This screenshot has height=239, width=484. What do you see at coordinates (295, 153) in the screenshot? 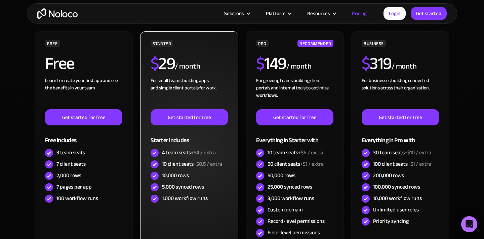
I see `div: 10 team seats` at bounding box center [295, 153].